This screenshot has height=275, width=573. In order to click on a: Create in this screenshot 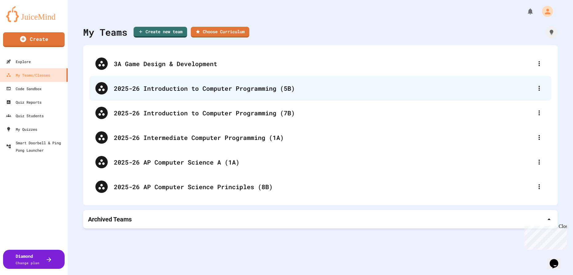, I will do `click(34, 40)`.